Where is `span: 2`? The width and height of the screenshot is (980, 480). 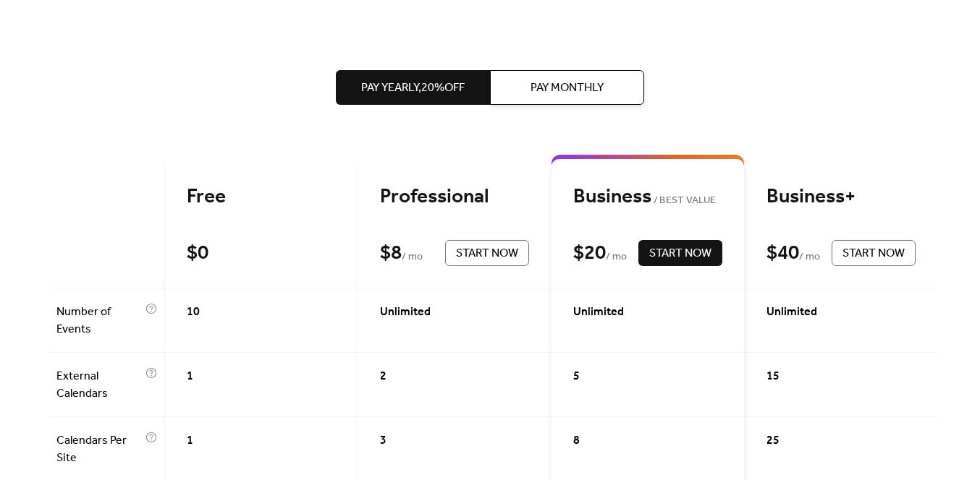 span: 2 is located at coordinates (383, 377).